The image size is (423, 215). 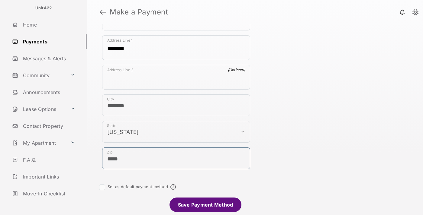 What do you see at coordinates (48, 126) in the screenshot?
I see `a: Contact Property` at bounding box center [48, 126].